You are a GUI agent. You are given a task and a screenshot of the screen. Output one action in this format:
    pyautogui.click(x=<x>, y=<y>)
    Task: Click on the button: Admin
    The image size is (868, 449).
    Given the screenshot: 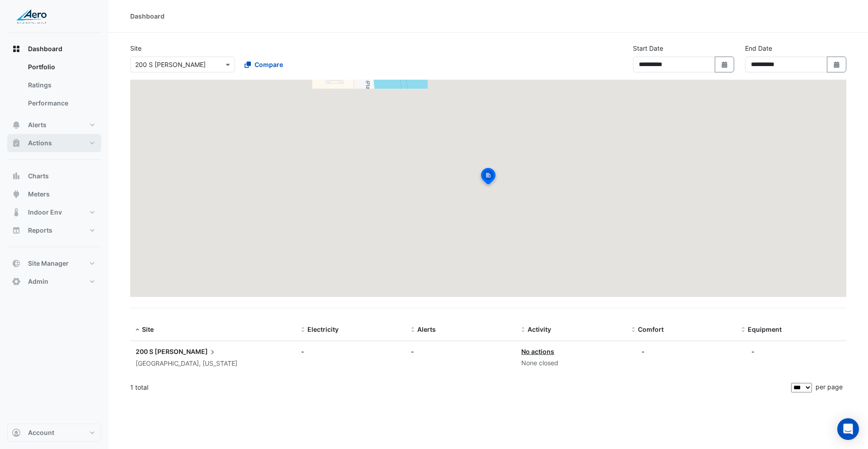 What is the action you would take?
    pyautogui.click(x=54, y=281)
    